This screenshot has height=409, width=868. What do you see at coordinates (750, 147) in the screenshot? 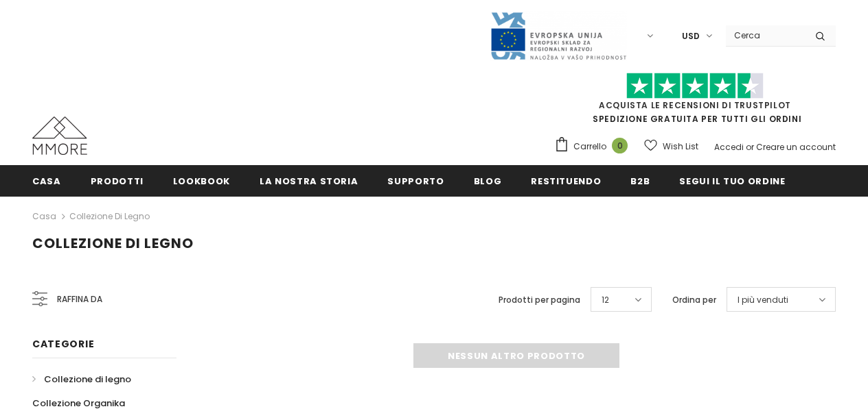
I see `span: or` at bounding box center [750, 147].